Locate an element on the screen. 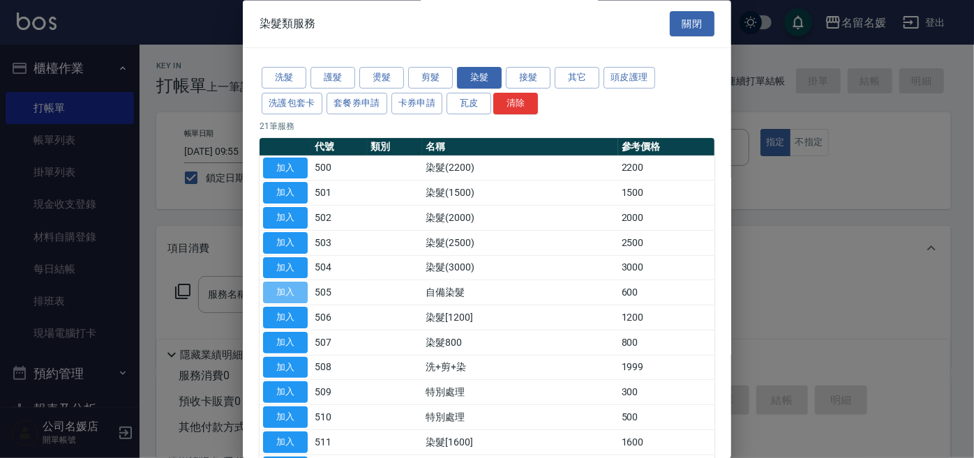  button: 接髮 is located at coordinates (528, 78).